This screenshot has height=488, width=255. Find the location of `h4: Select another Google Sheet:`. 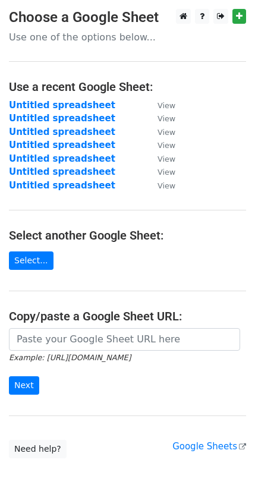

h4: Select another Google Sheet: is located at coordinates (127, 236).